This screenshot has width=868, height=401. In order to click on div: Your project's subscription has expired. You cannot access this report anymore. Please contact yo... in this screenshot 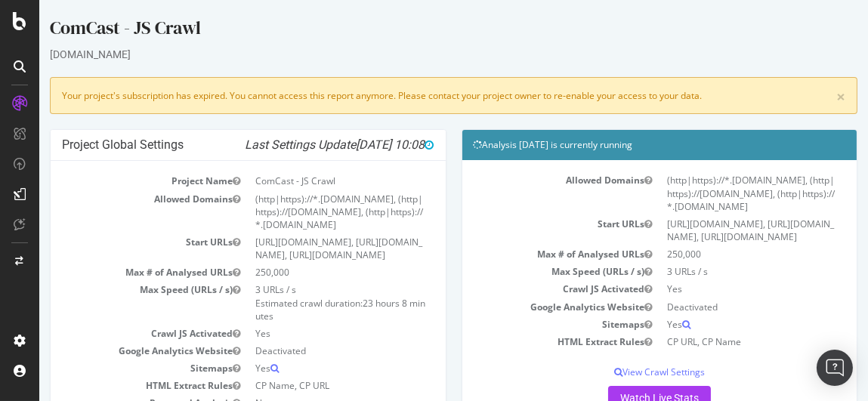, I will do `click(414, 95)`.